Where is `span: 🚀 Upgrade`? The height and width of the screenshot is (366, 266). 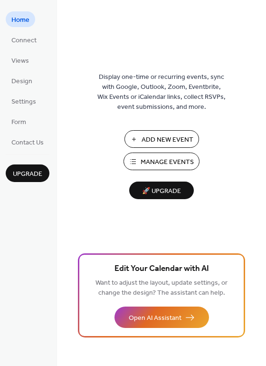
span: 🚀 Upgrade is located at coordinates (162, 191).